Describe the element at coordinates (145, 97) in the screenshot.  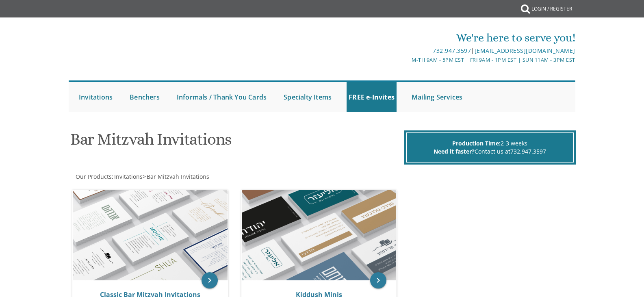
I see `a: Benchers` at that location.